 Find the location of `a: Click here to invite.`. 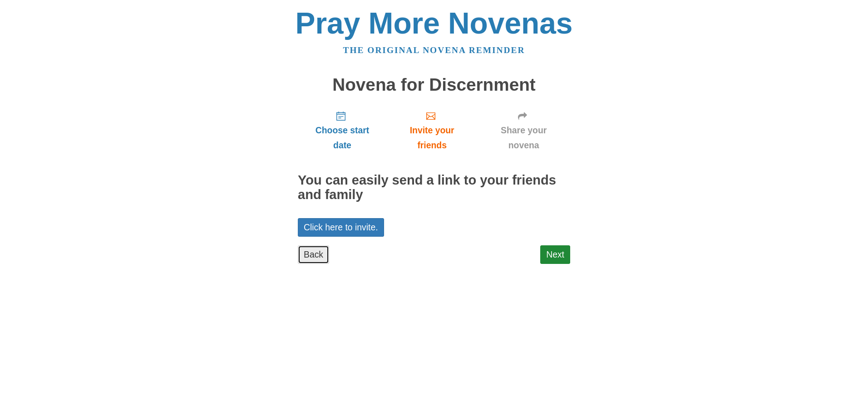

a: Click here to invite. is located at coordinates (341, 227).